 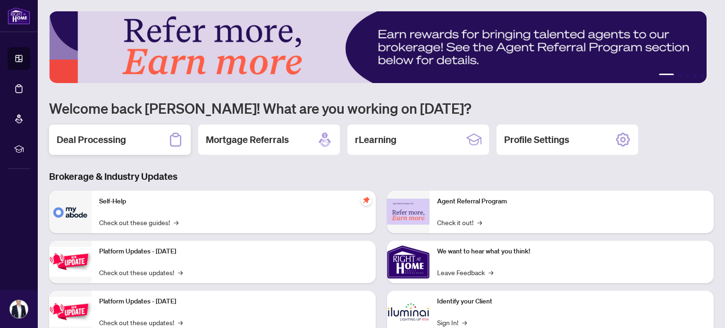 What do you see at coordinates (667, 76) in the screenshot?
I see `button: 1` at bounding box center [667, 76].